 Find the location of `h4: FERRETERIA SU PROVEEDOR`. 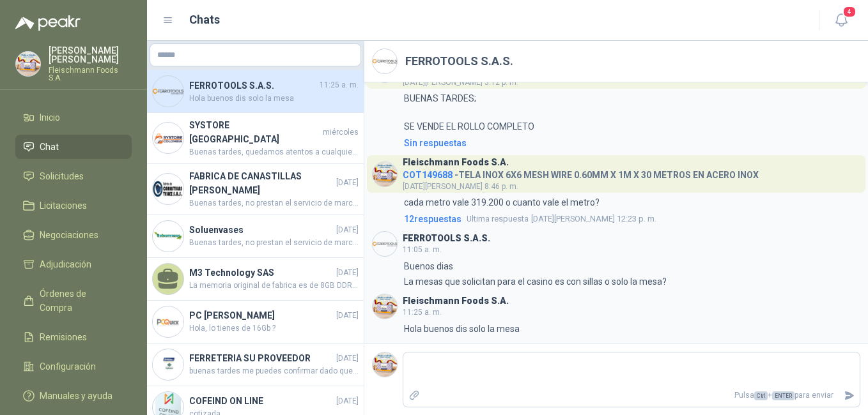

h4: FERRETERIA SU PROVEEDOR is located at coordinates (261, 359).